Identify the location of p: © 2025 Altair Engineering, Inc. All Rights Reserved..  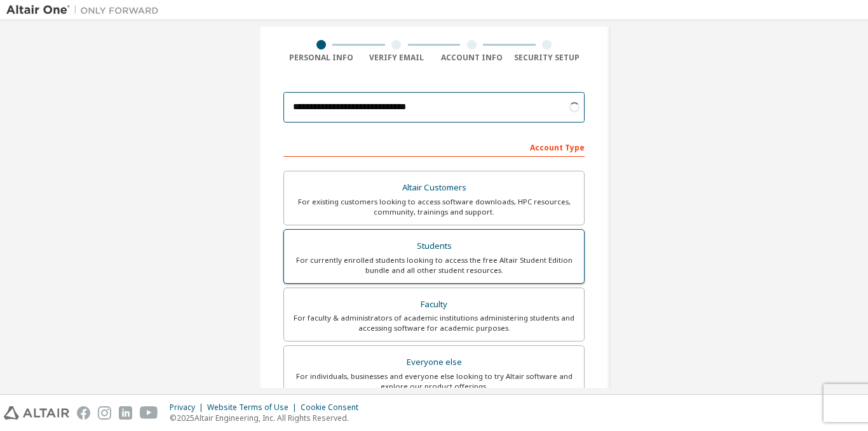
(268, 418).